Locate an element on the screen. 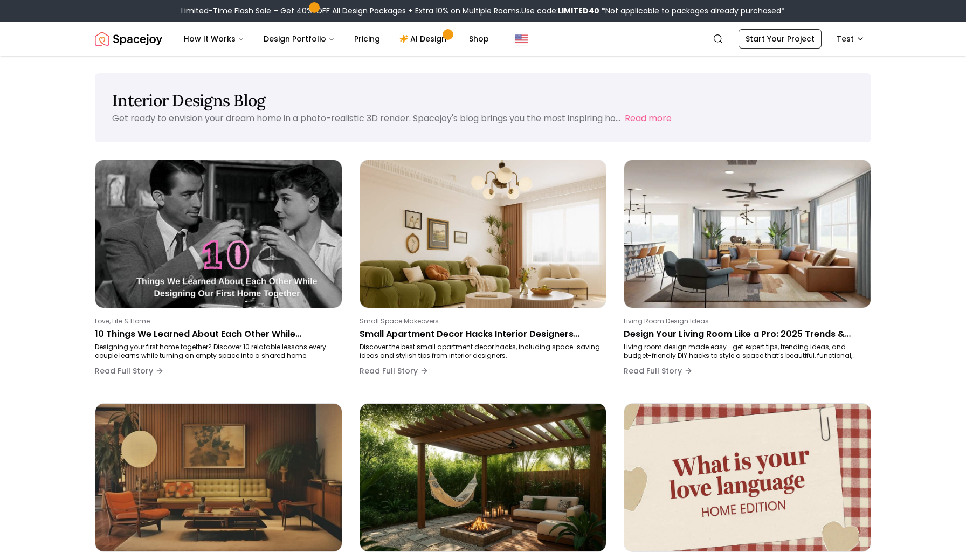 Image resolution: width=966 pixels, height=560 pixels. a: Pricing is located at coordinates (367, 39).